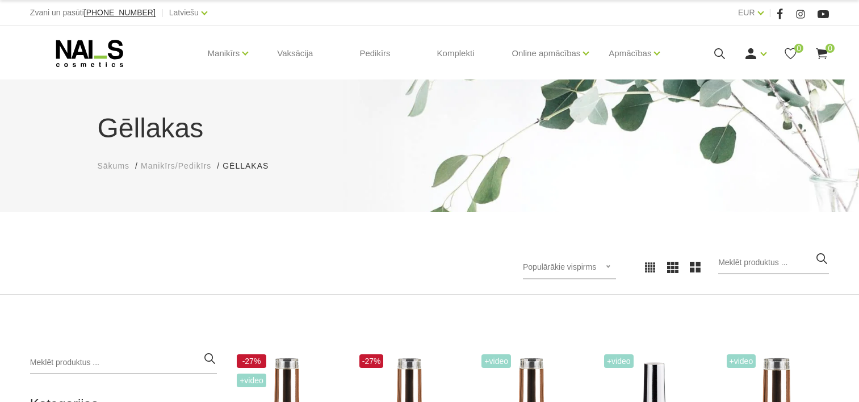  Describe the element at coordinates (251, 166) in the screenshot. I see `li: Gēllakas` at that location.